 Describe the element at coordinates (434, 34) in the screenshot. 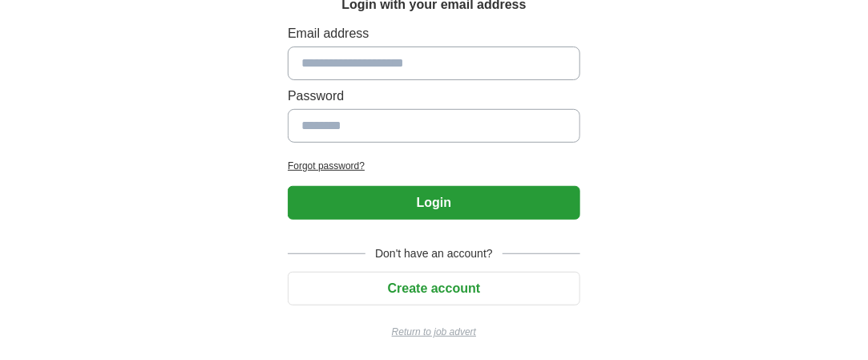

I see `label: Email address` at that location.